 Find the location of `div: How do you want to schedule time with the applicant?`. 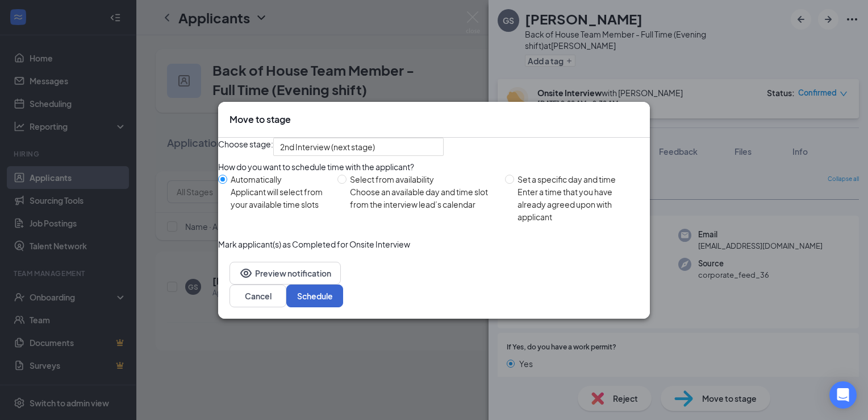

div: How do you want to schedule time with the applicant? is located at coordinates (434, 166).